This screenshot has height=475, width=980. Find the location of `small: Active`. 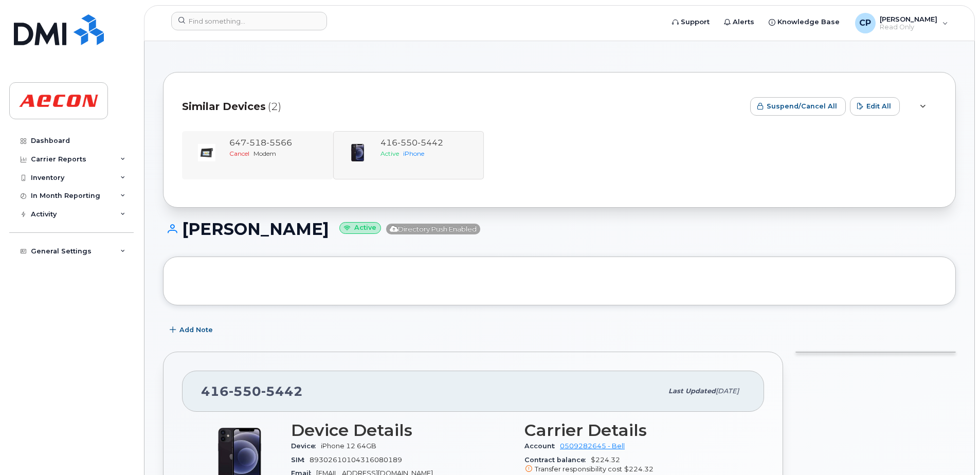

small: Active is located at coordinates (360, 227).